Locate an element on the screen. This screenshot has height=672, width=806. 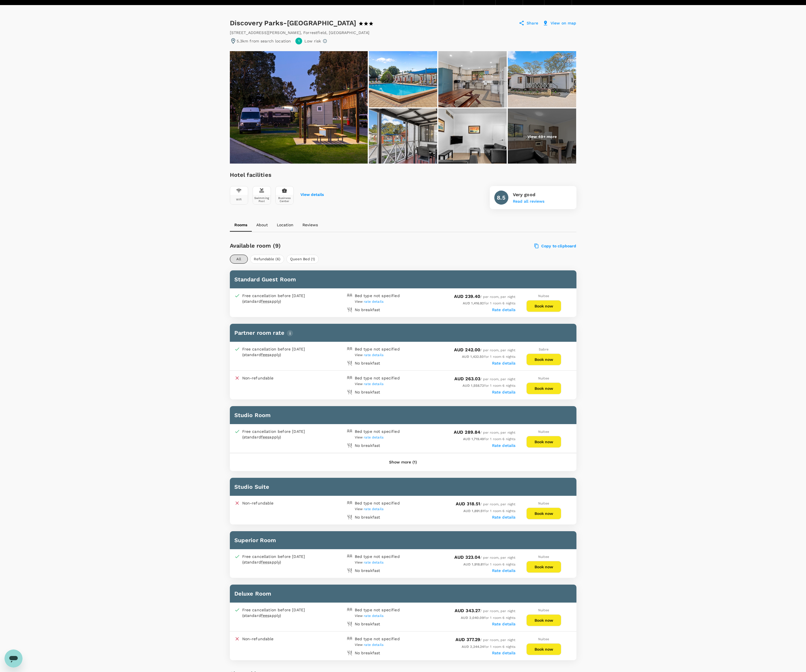
img: Pool is located at coordinates (403, 79).